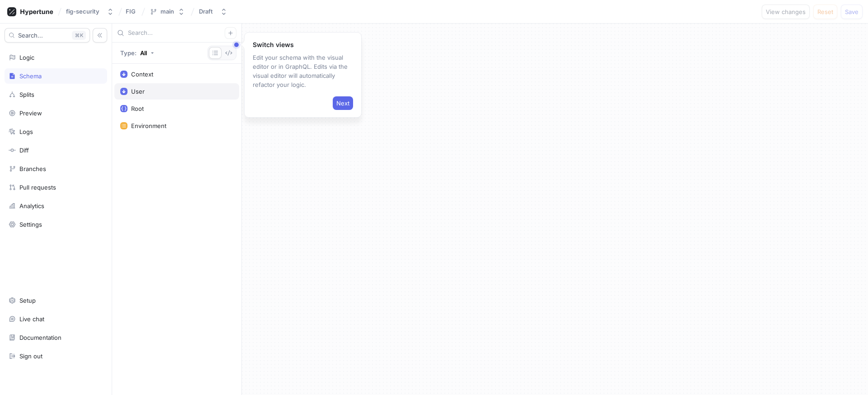  Describe the element at coordinates (128, 53) in the screenshot. I see `p: Type:` at that location.